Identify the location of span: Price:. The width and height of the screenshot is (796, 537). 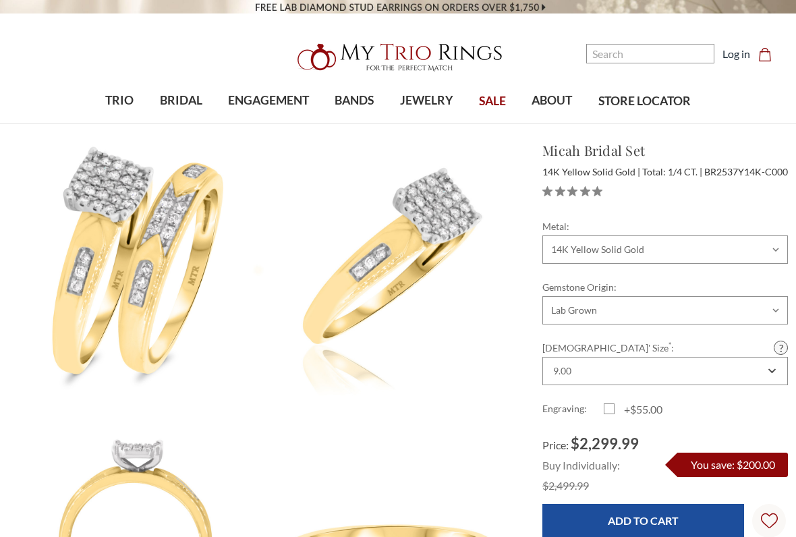
(555, 444).